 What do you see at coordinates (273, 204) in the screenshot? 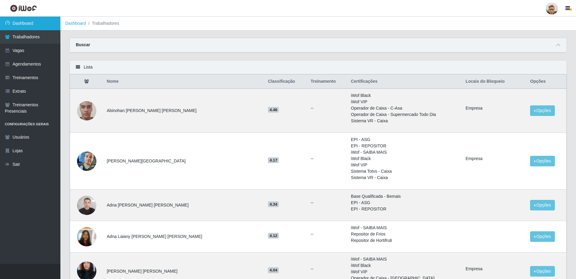
I see `span: 4.34` at bounding box center [273, 204].